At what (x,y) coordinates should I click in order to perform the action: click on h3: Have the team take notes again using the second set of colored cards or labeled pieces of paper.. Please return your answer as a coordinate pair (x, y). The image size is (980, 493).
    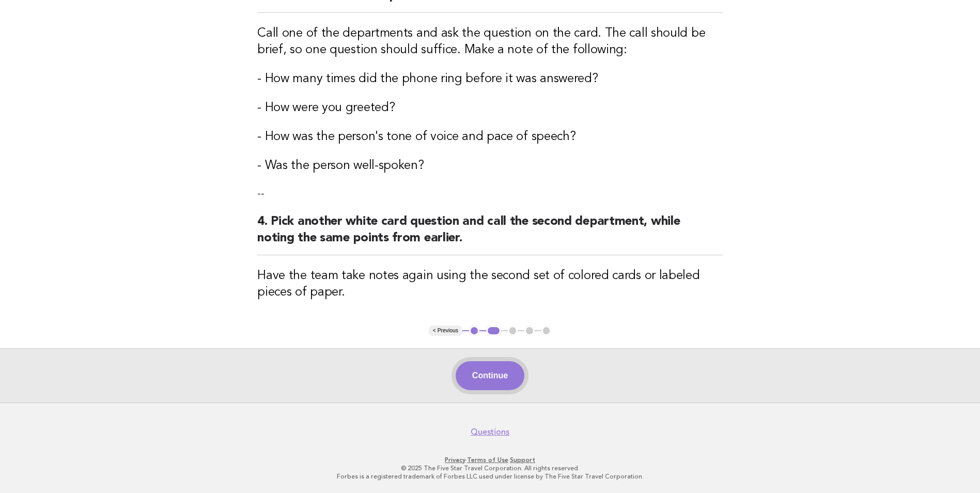
    Looking at the image, I should click on (490, 285).